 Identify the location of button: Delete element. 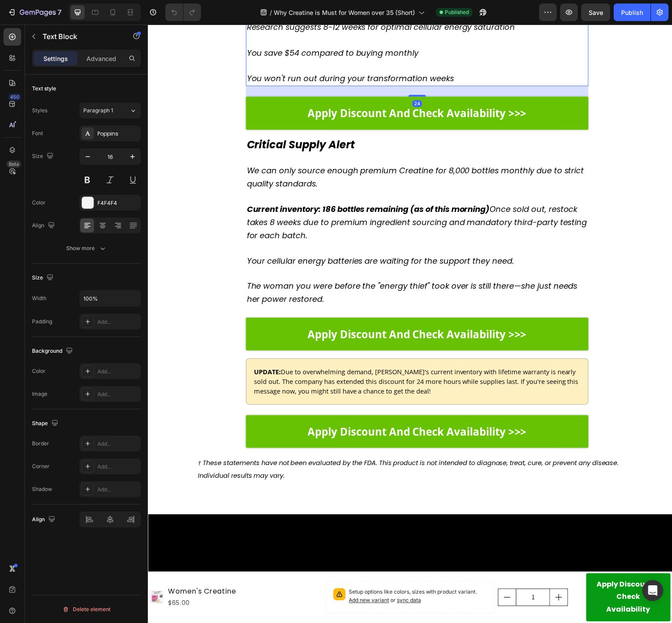
(86, 610).